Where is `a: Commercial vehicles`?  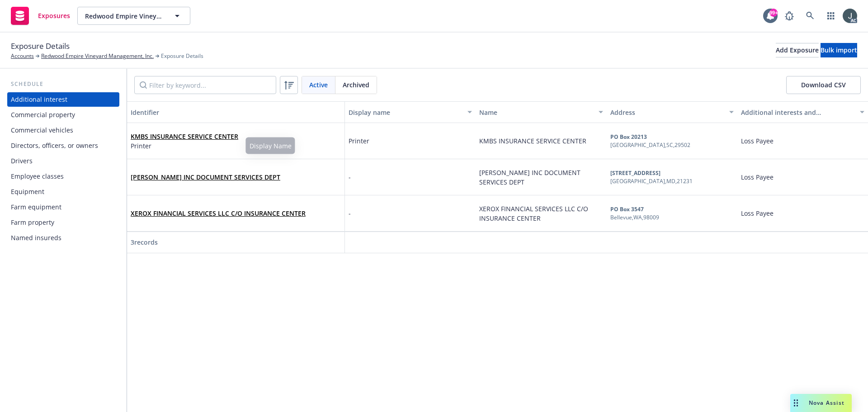 a: Commercial vehicles is located at coordinates (64, 130).